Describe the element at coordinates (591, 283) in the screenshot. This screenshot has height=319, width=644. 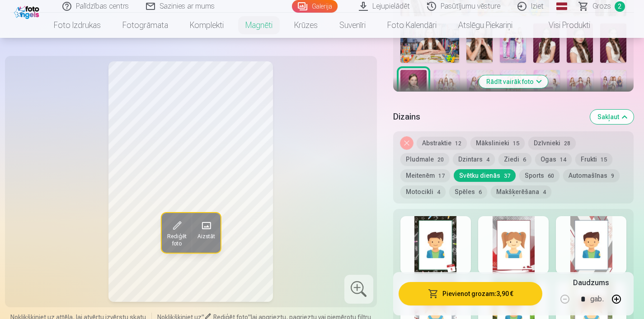
I see `h5: Daudzums` at that location.